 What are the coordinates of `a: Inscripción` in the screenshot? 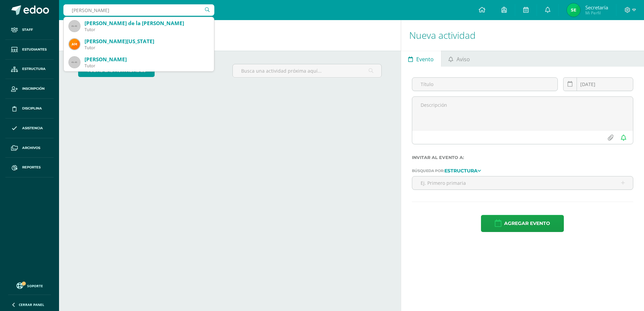 It's located at (30, 89).